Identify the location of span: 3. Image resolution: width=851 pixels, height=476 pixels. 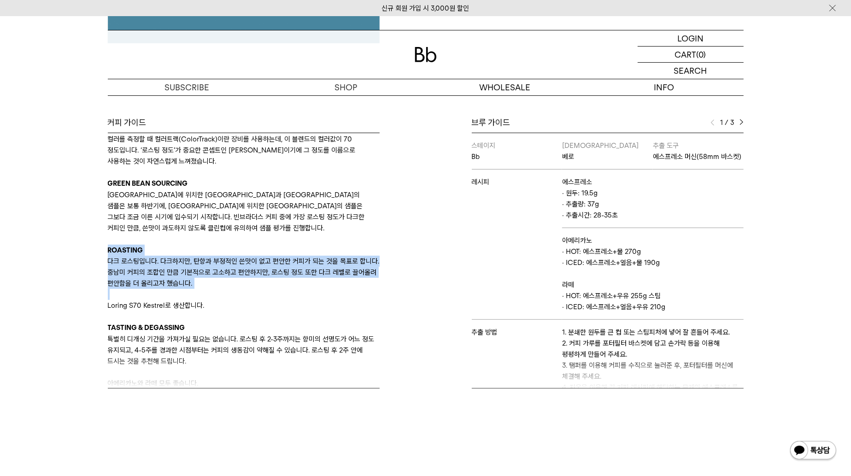
(732, 123).